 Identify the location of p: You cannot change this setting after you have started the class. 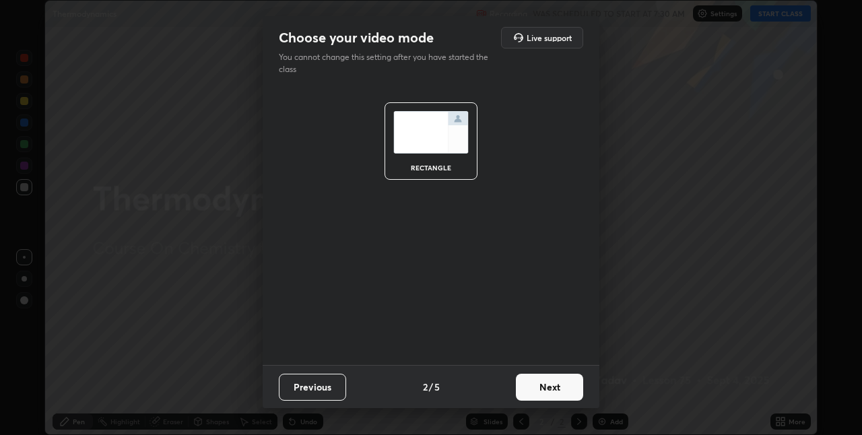
(388, 63).